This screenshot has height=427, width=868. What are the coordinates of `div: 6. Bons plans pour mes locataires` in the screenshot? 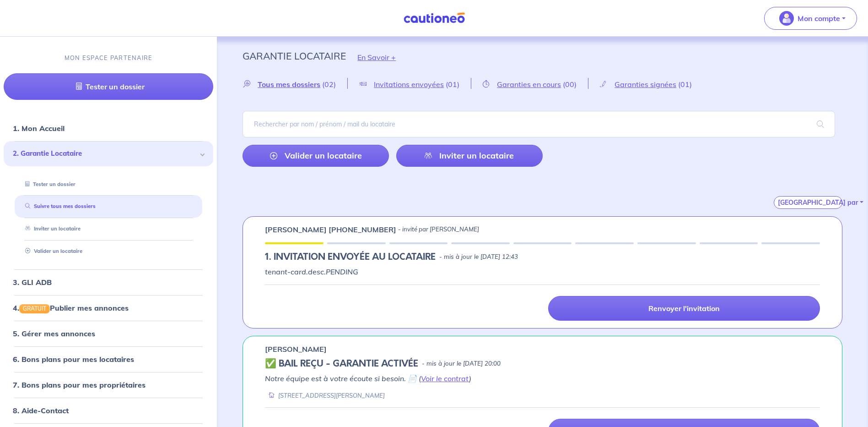 It's located at (108, 359).